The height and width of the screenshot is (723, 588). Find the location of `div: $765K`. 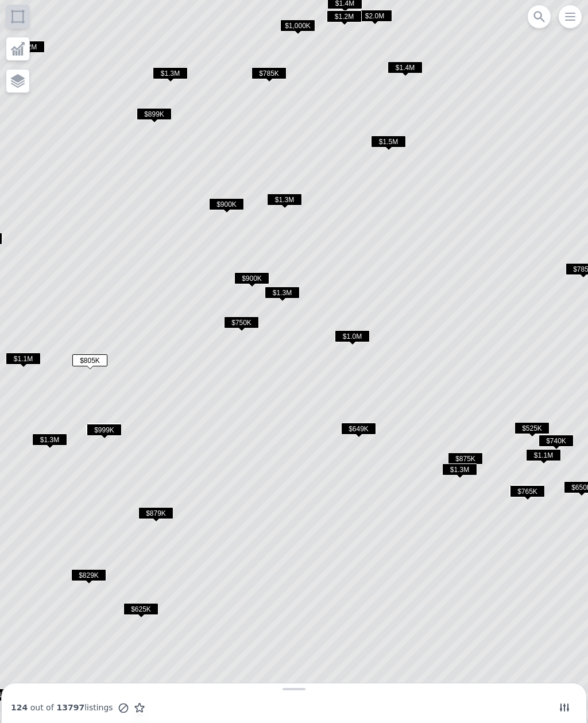

div: $765K is located at coordinates (527, 493).